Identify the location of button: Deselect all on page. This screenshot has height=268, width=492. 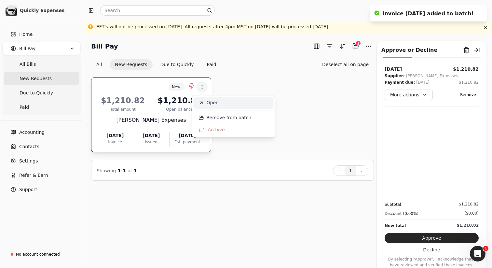
(345, 64).